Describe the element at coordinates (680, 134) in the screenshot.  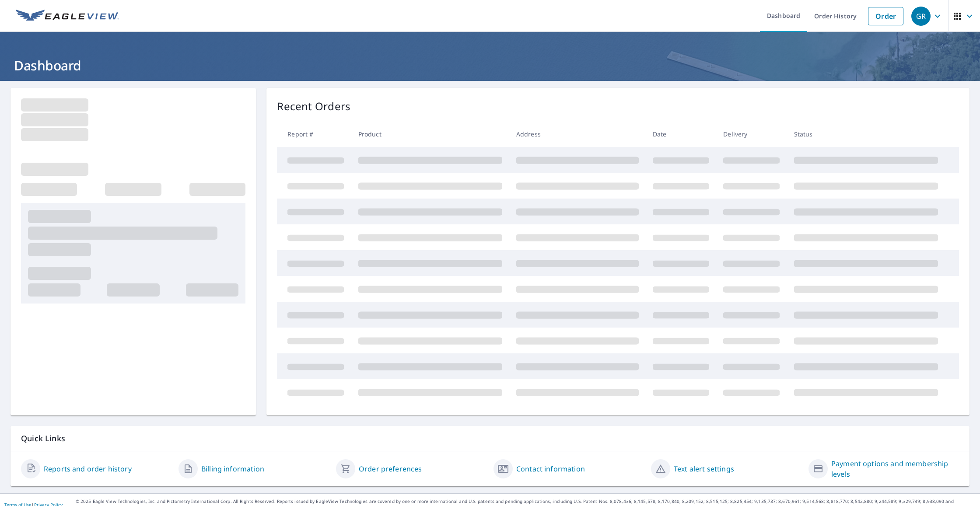
I see `th: Date` at that location.